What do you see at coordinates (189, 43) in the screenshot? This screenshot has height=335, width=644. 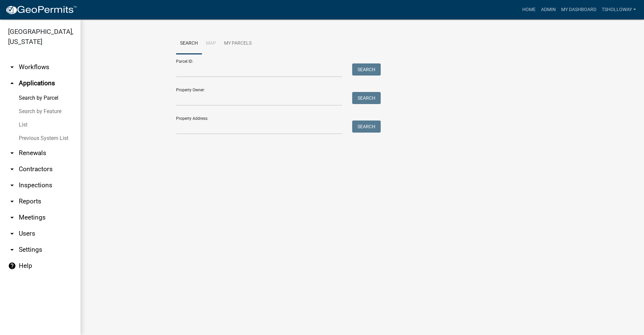 I see `a: Search` at bounding box center [189, 43].